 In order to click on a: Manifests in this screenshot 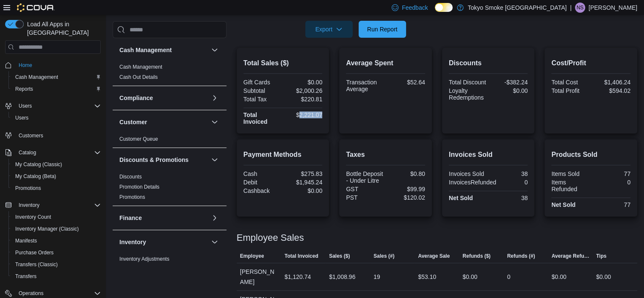, I will do `click(26, 241)`.